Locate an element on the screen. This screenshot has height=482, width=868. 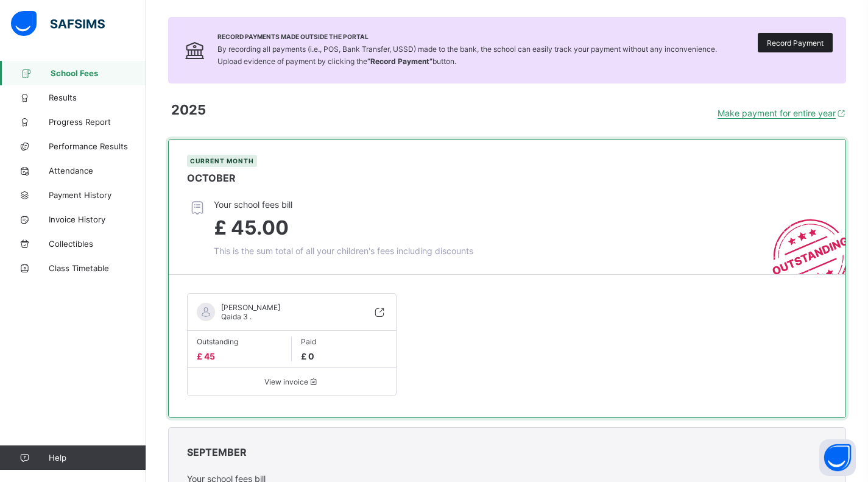
span: Payment History is located at coordinates (98, 195).